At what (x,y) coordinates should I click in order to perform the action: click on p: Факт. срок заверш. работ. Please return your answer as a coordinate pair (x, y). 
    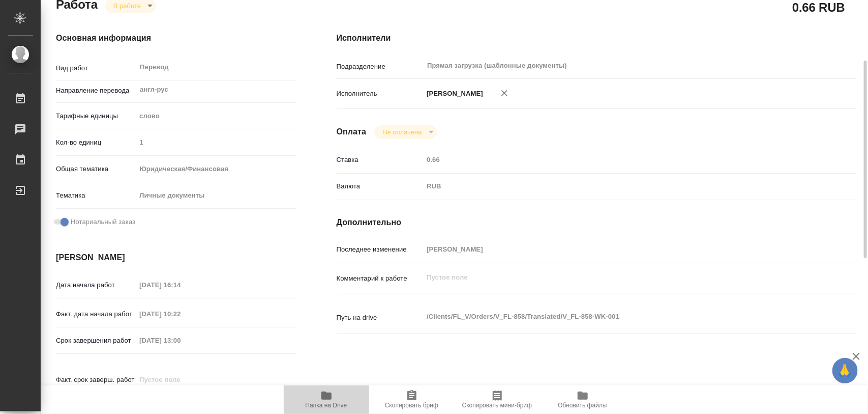
    Looking at the image, I should click on (96, 380).